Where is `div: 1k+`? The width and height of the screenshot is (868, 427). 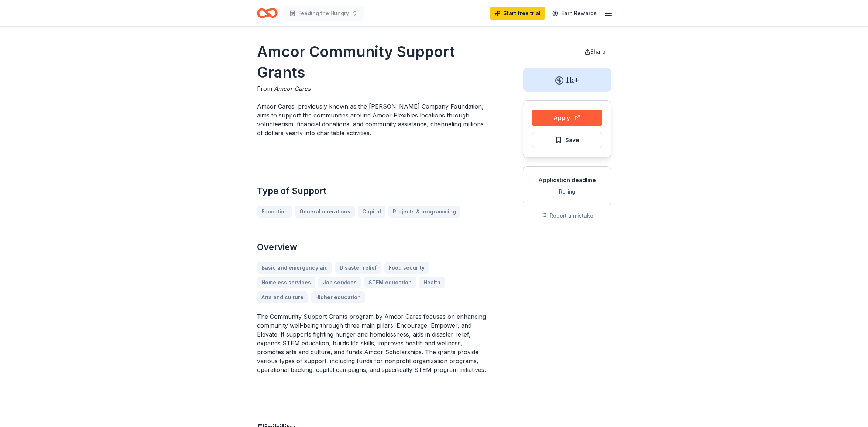 div: 1k+ is located at coordinates (567, 79).